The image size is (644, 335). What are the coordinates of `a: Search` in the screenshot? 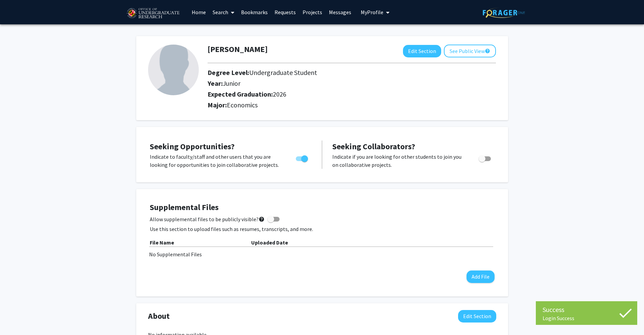 It's located at (223, 12).